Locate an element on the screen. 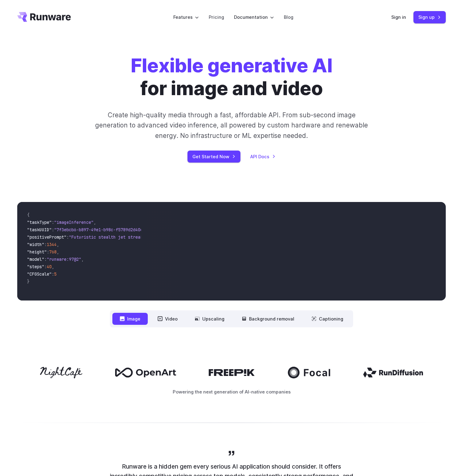 The height and width of the screenshot is (476, 463). span: 5 is located at coordinates (56, 274).